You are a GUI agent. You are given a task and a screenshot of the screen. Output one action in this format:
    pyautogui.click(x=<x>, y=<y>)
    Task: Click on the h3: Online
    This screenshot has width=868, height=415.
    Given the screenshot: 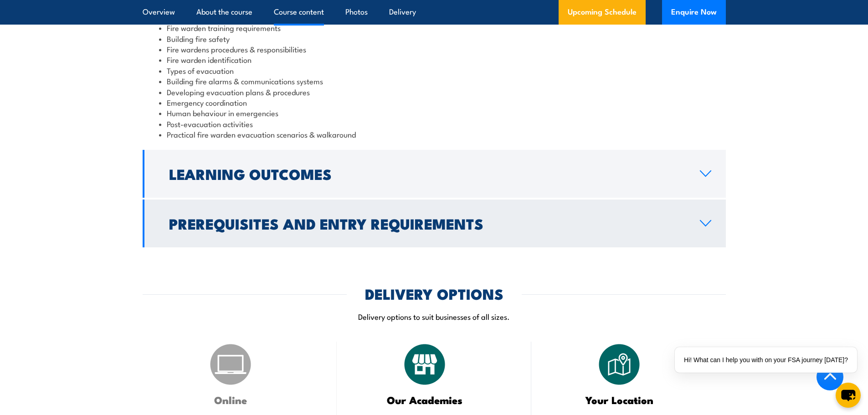 What is the action you would take?
    pyautogui.click(x=230, y=400)
    